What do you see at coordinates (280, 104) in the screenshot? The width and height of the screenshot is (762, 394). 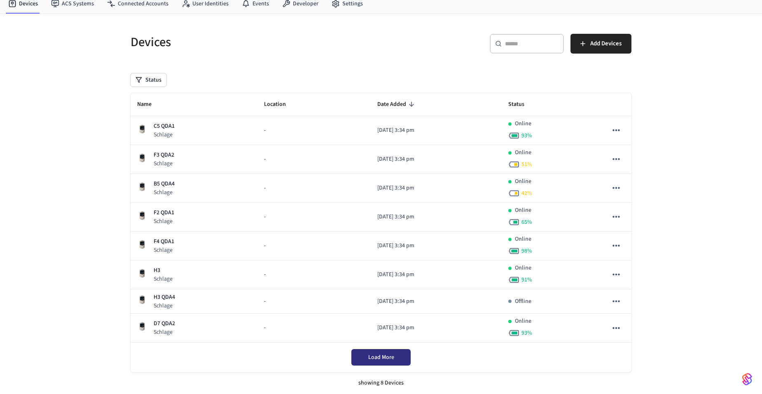 I see `span: Location` at bounding box center [280, 104].